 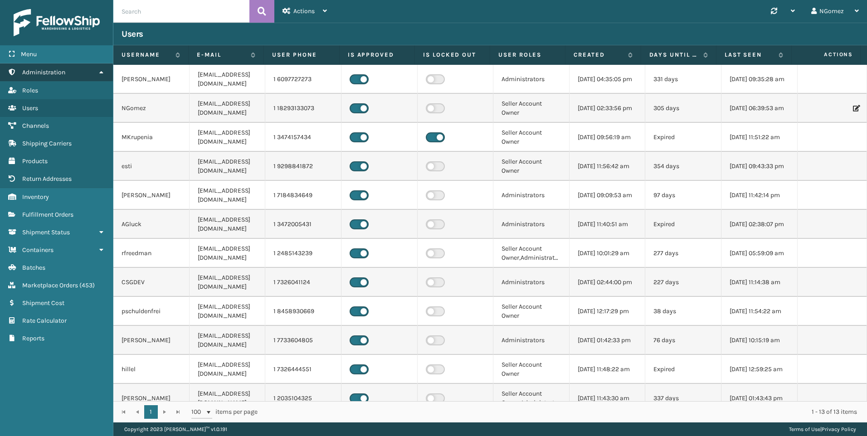 What do you see at coordinates (34, 267) in the screenshot?
I see `span: Batches` at bounding box center [34, 267].